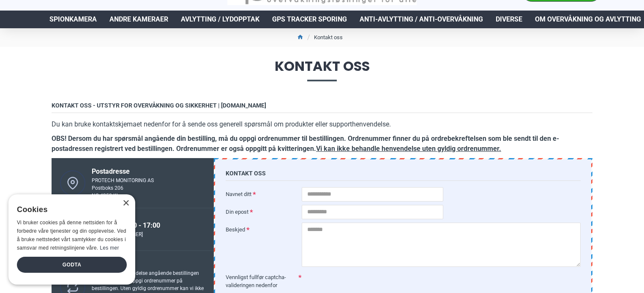 The width and height of the screenshot is (644, 293). What do you see at coordinates (220, 19) in the screenshot?
I see `a: Avlytting / Lydopptak` at bounding box center [220, 19].